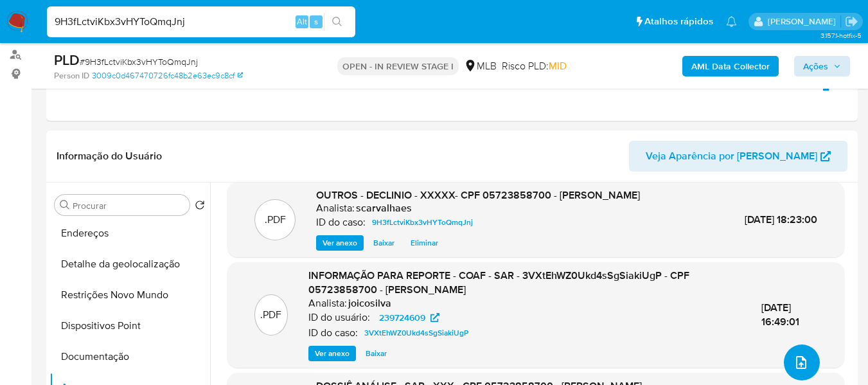 Image resolution: width=868 pixels, height=385 pixels. What do you see at coordinates (383, 208) in the screenshot?
I see `h6: scarvalhaes` at bounding box center [383, 208].